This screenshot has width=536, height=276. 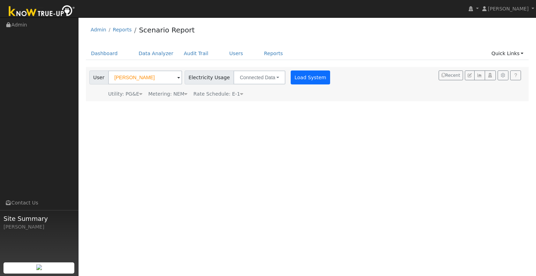 I want to click on a: Audit Trail, so click(x=196, y=53).